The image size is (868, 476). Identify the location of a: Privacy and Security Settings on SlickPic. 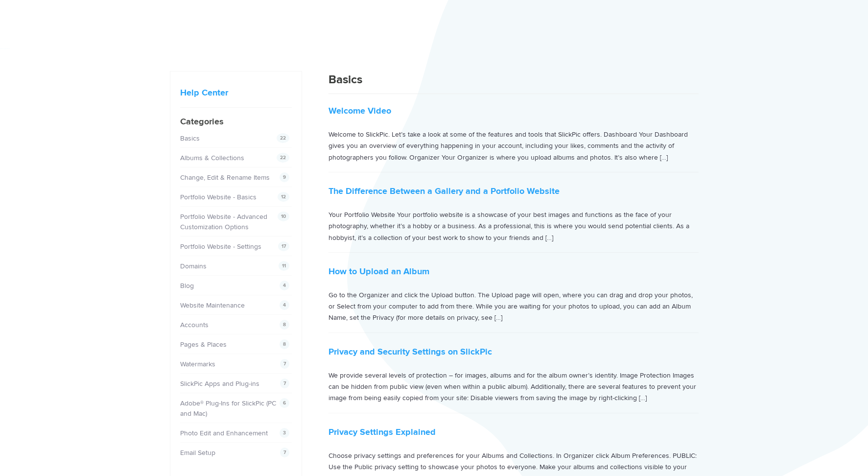
(410, 351).